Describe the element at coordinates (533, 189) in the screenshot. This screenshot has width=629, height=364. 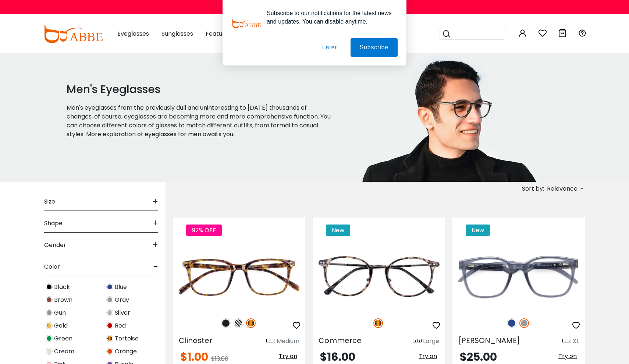
I see `span: Sort by:` at that location.